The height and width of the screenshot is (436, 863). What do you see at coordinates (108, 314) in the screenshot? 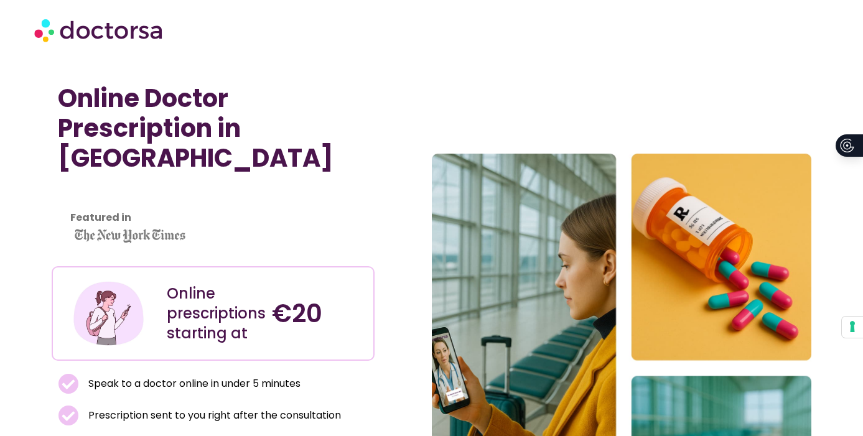
I see `img: Illustration depicting a young woman in a casual outfit, engaged with her smartphone. She has a p...` at bounding box center [108, 314].